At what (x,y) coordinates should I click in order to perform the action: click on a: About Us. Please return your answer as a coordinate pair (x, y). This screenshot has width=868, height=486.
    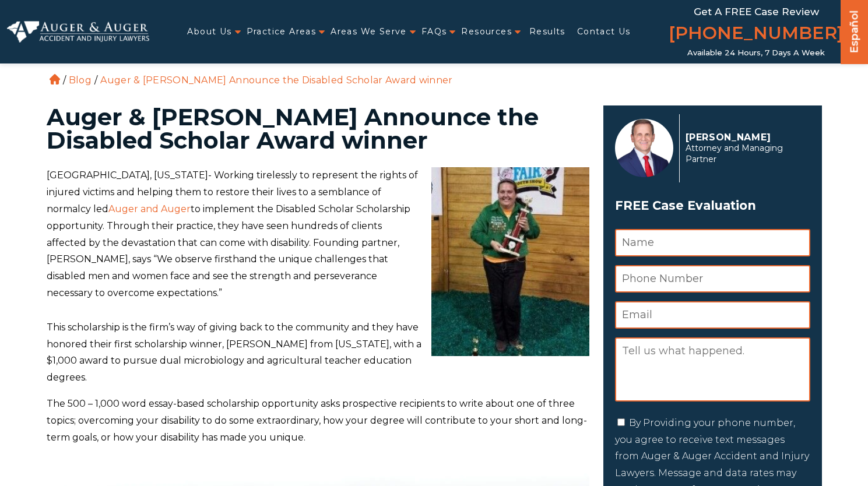
    Looking at the image, I should click on (209, 31).